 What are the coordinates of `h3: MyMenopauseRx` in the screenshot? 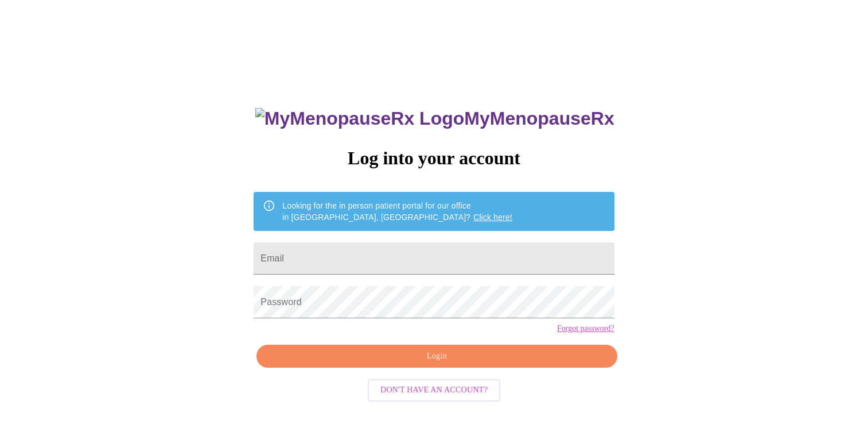 It's located at (435, 118).